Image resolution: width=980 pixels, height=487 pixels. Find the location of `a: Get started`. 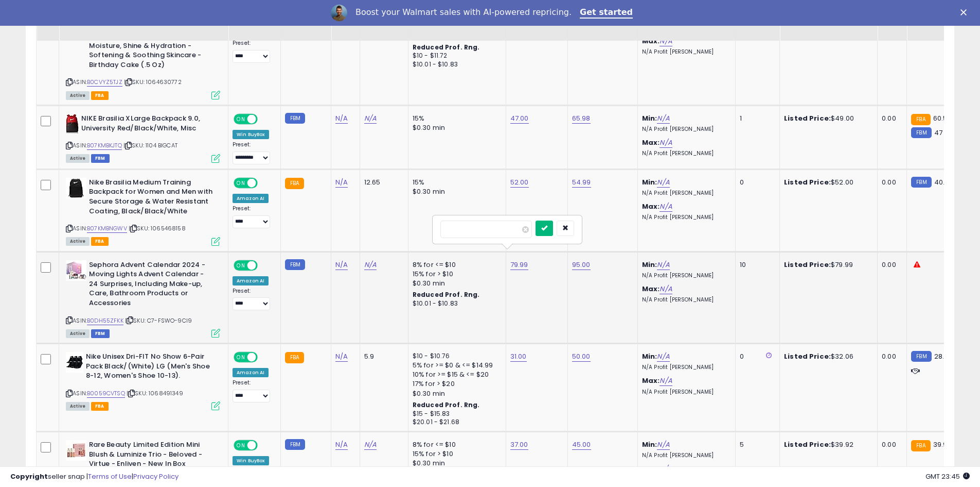

a: Get started is located at coordinates (606, 13).